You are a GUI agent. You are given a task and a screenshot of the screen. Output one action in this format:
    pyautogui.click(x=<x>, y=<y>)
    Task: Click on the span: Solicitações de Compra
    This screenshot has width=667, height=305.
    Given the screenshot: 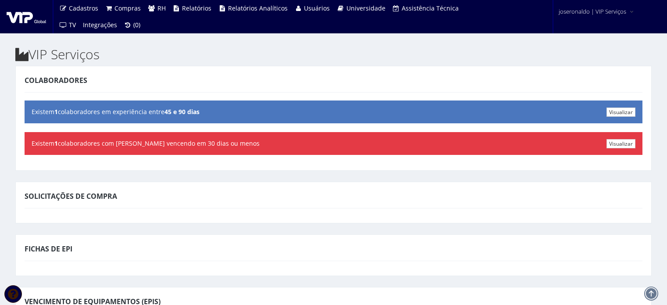 What is the action you would take?
    pyautogui.click(x=71, y=196)
    